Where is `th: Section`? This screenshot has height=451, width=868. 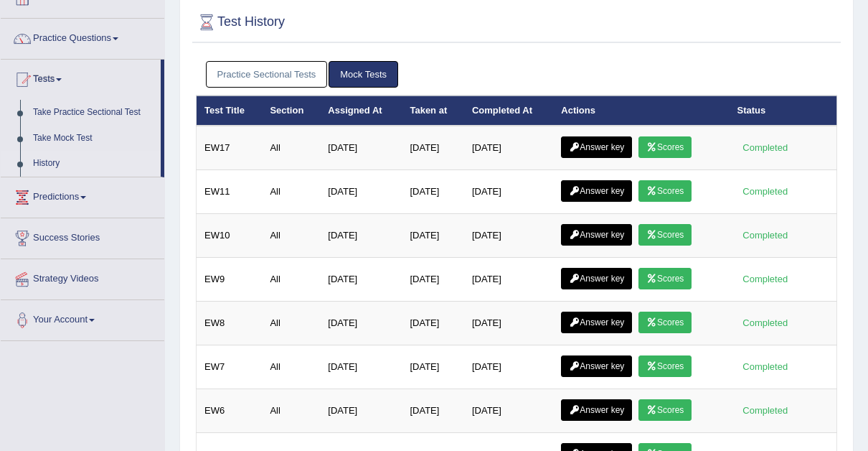 th: Section is located at coordinates (291, 111).